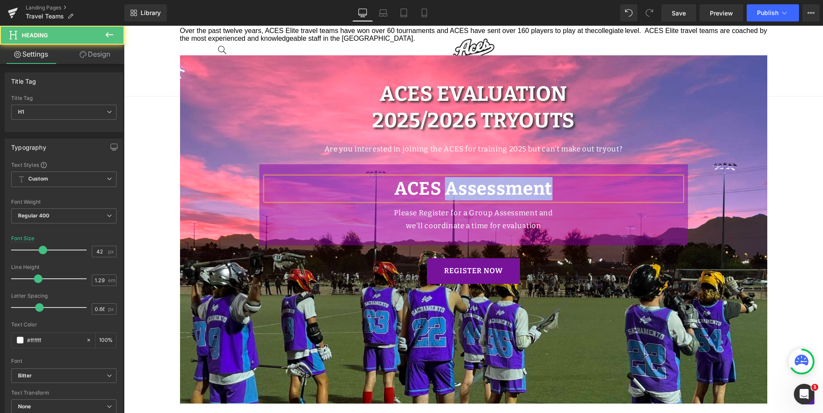 The height and width of the screenshot is (413, 823). What do you see at coordinates (150, 13) in the screenshot?
I see `span: Library` at bounding box center [150, 13].